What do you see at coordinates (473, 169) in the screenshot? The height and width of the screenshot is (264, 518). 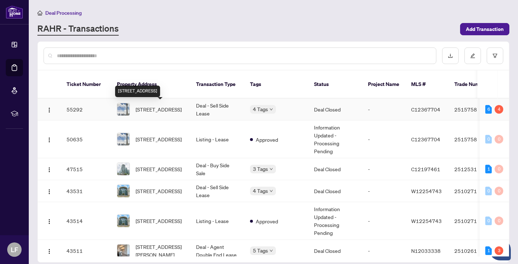 I see `td: 2512531` at bounding box center [473, 169].